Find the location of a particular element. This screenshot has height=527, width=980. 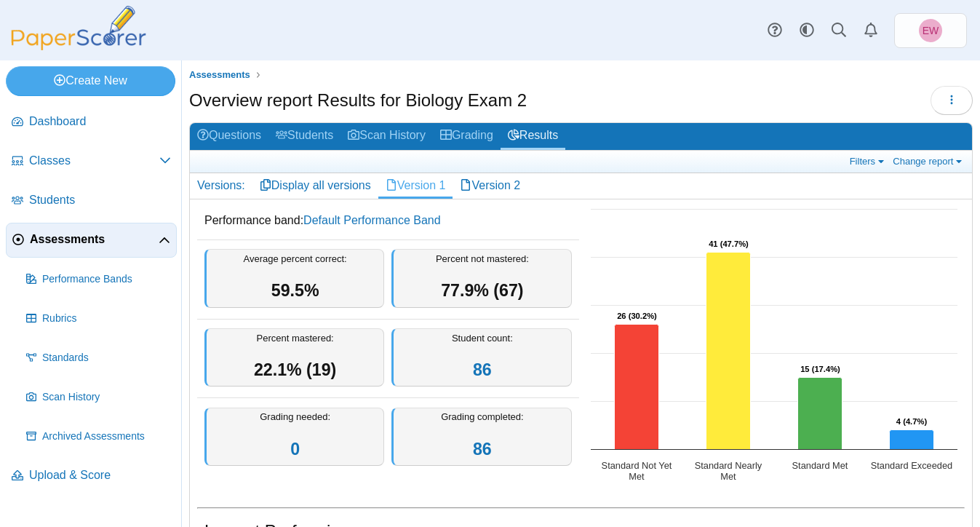

text: Standard Exceeded is located at coordinates (911, 465).